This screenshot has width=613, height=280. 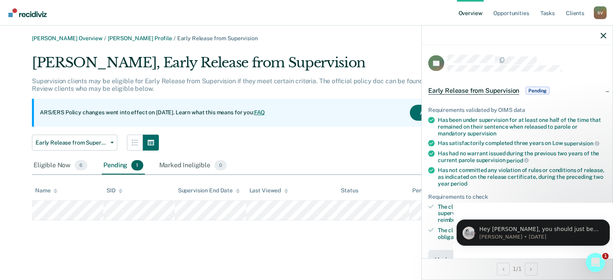 What do you see at coordinates (522, 144) in the screenshot?
I see `div: Has satisfactorily completed three years on Low` at bounding box center [522, 144].